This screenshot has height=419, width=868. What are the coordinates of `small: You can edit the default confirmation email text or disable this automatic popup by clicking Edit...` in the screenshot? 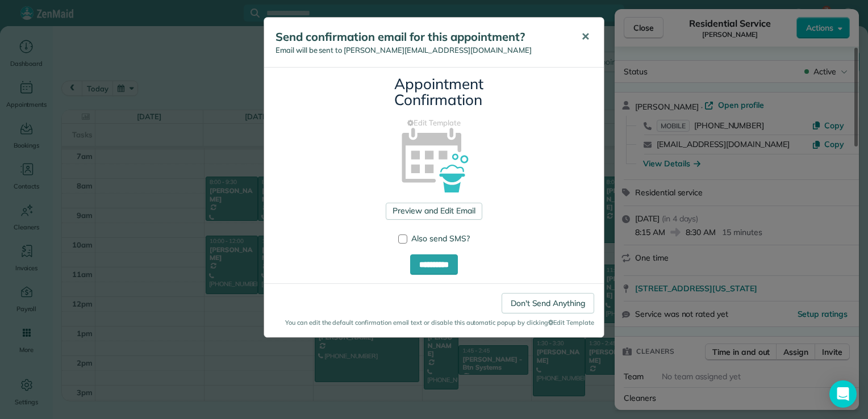 It's located at (434, 322).